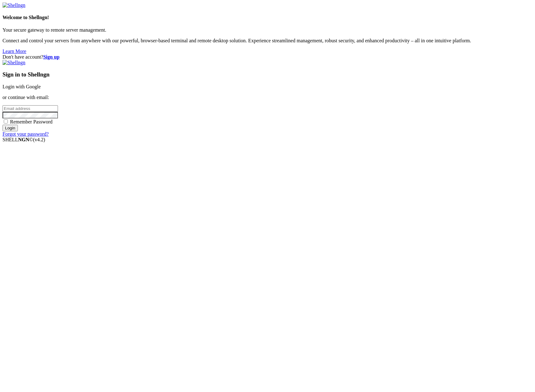 The width and height of the screenshot is (535, 392). I want to click on p: or continue with email:, so click(267, 97).